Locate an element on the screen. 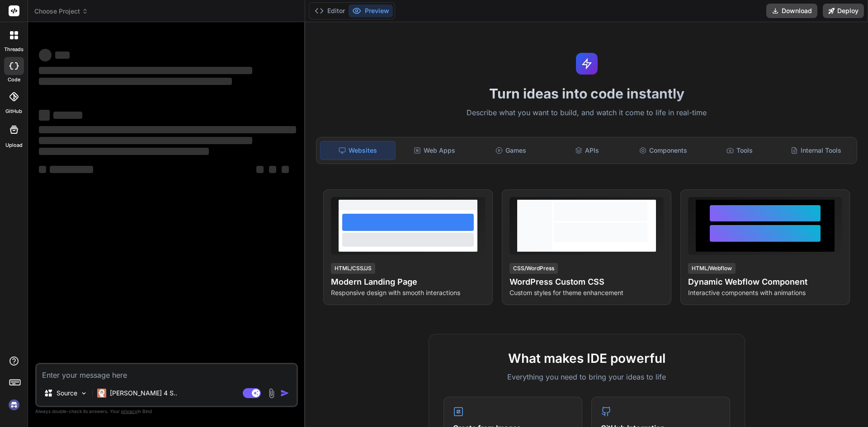  div: Tools is located at coordinates (740, 150).